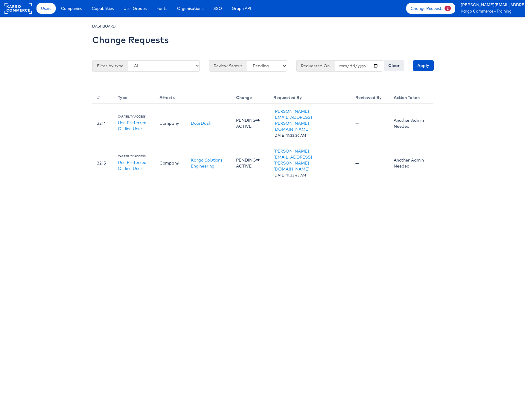  Describe the element at coordinates (201, 123) in the screenshot. I see `a: DoorDash` at that location.